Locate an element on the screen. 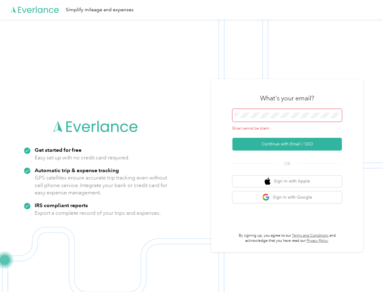 This screenshot has width=386, height=292. button: Continue with Email / SSO is located at coordinates (287, 144).